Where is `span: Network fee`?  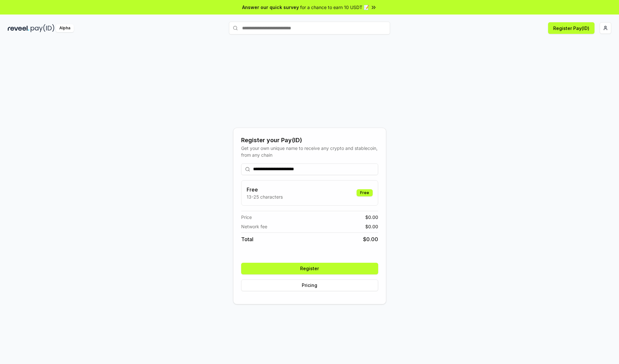
span: Network fee is located at coordinates (254, 226).